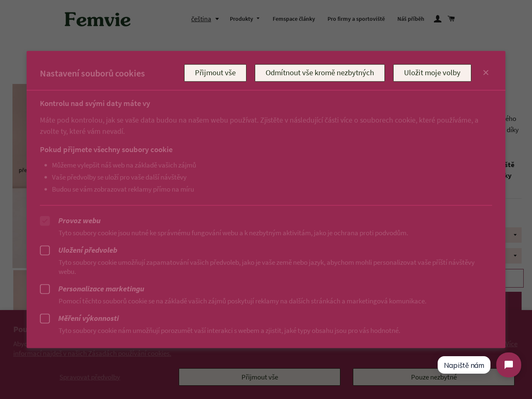 This screenshot has width=532, height=399. What do you see at coordinates (266, 233) in the screenshot?
I see `p: Tyto soubory cookie jsou nutné ke správnému fungování webu a k nezbytným aktivitám, jako je ochra...` at bounding box center [266, 233].